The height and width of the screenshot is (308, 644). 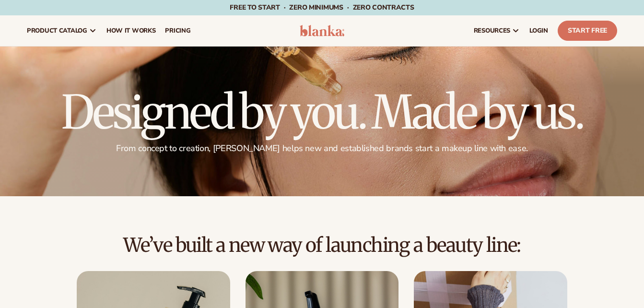 What do you see at coordinates (539, 31) in the screenshot?
I see `a: LOGIN` at bounding box center [539, 31].